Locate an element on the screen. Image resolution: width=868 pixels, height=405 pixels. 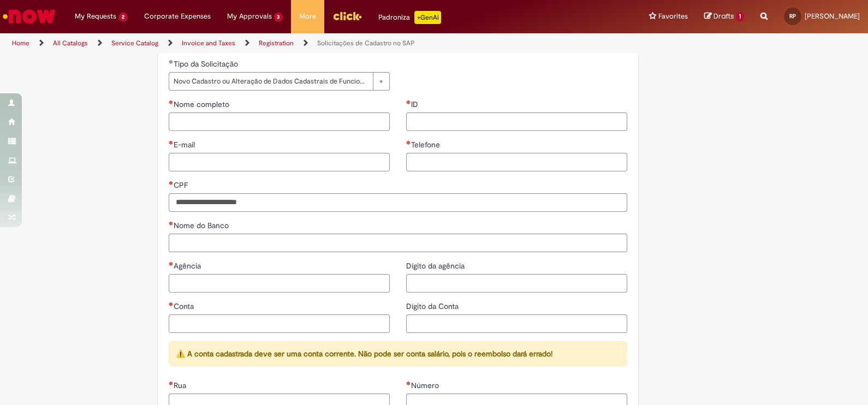
span: Dígito da agência is located at coordinates (437, 266).